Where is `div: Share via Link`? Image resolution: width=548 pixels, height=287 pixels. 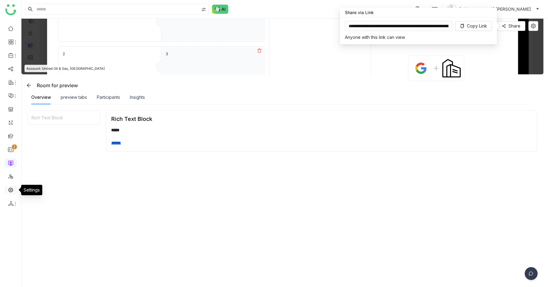 div: Share via Link is located at coordinates (418, 13).